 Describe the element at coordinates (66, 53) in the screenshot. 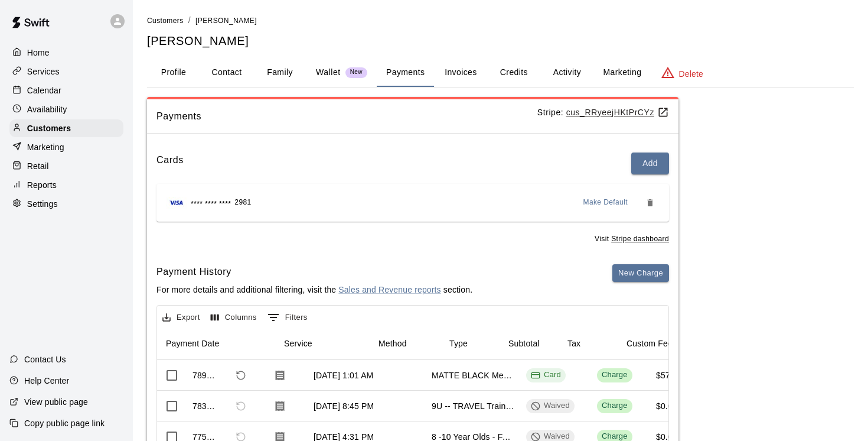

I see `a: Home` at that location.